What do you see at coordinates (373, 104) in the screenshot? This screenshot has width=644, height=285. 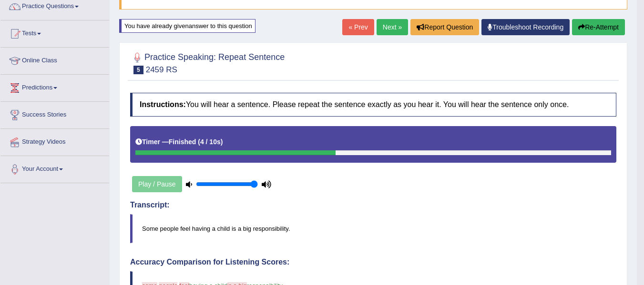 I see `h4: You will hear a sentence. Please repeat the sentence exactly as you hear it. You will hear the se...` at bounding box center [373, 104].